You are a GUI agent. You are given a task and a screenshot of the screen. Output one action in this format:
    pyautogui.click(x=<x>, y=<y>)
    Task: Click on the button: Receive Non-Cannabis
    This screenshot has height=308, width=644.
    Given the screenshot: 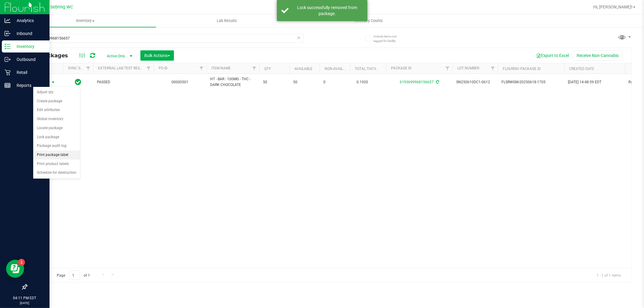 What is the action you would take?
    pyautogui.click(x=598, y=55)
    